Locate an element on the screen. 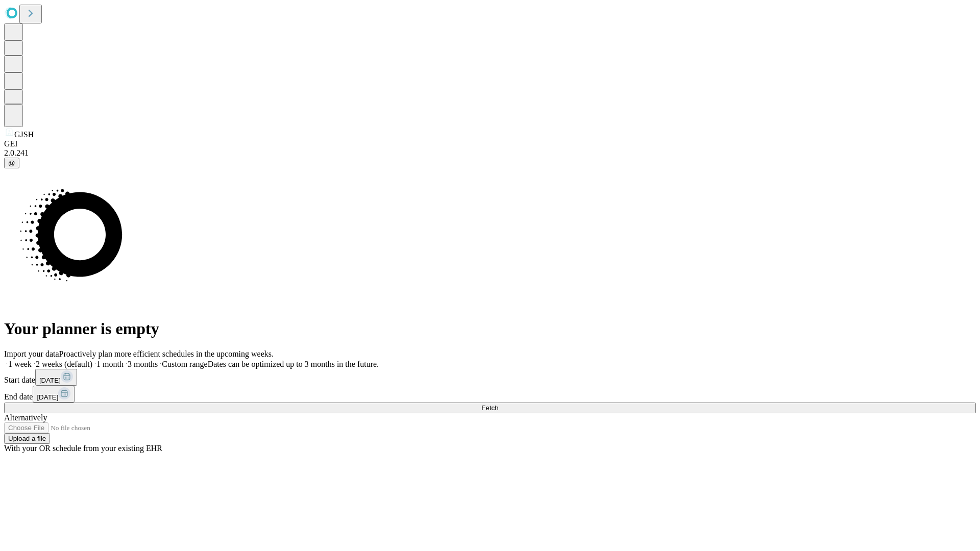 The image size is (980, 551). div: 2.0.241 is located at coordinates (490, 153).